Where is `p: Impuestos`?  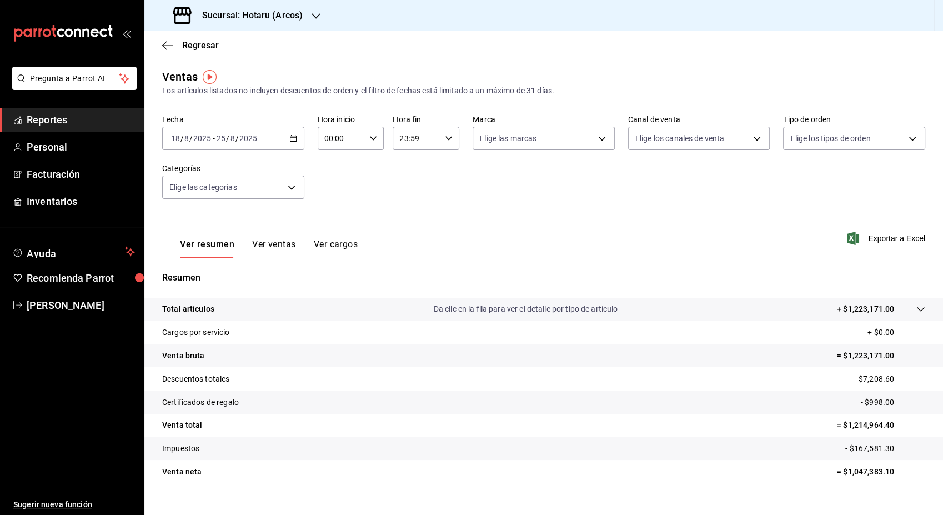 p: Impuestos is located at coordinates (181, 448).